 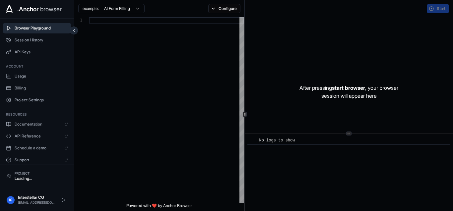 What do you see at coordinates (159, 207) in the screenshot?
I see `span: Powered with ❤️ by Anchor Browser` at bounding box center [159, 207].